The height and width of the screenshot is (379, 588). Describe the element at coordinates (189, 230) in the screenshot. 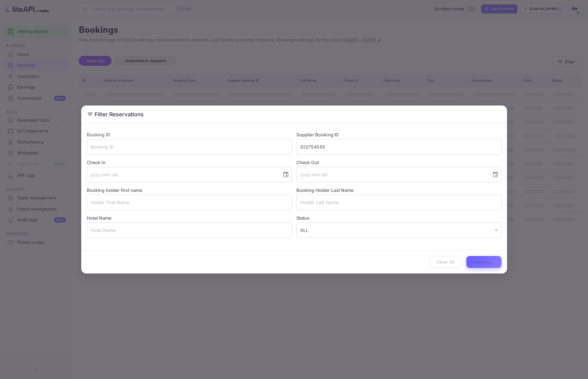

I see `input: Hotel Name` at that location.